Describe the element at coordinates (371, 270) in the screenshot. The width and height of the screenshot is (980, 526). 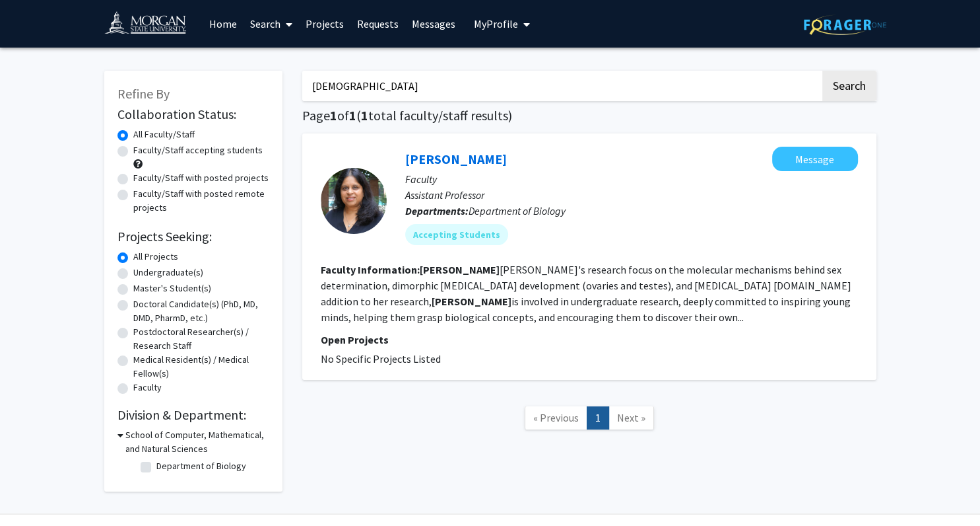
I see `b: Faculty Information:` at that location.